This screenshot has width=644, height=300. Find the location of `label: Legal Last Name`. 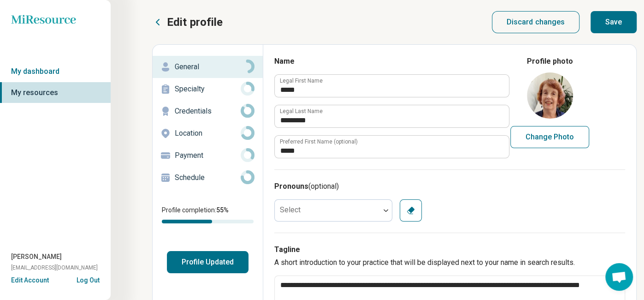

label: Legal Last Name is located at coordinates (301, 111).